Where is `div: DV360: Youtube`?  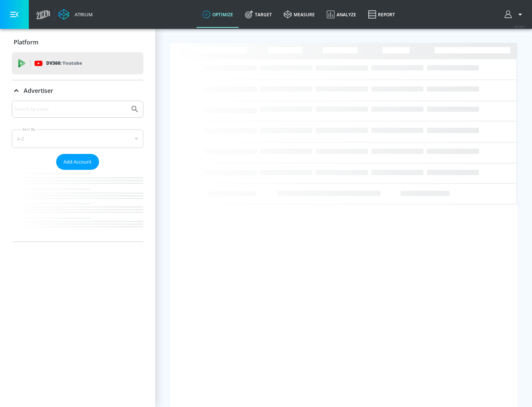
div: DV360: Youtube is located at coordinates (78, 63).